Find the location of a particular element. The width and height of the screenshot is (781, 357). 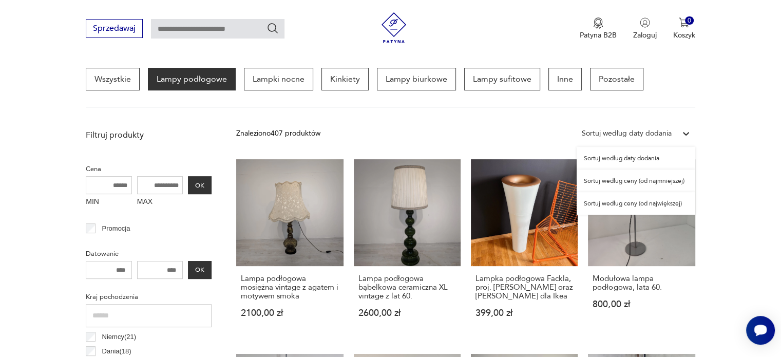

div: Znaleziono 407 produktów is located at coordinates (278, 133).